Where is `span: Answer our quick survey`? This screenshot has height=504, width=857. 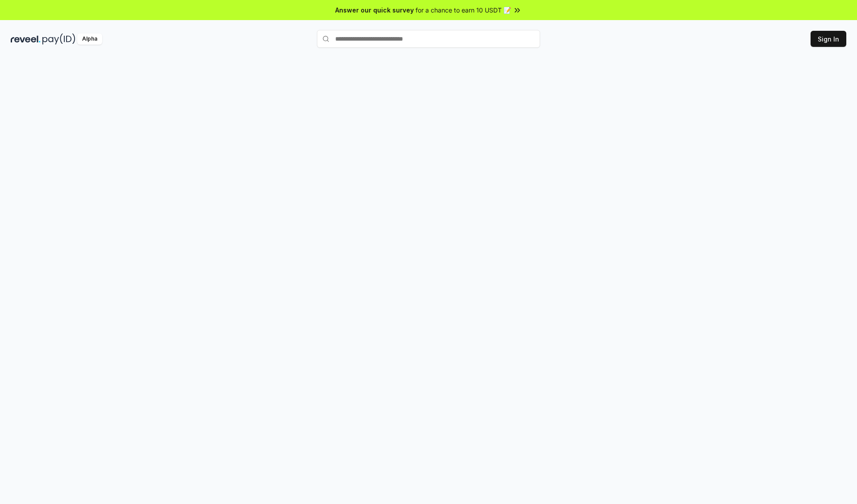 span: Answer our quick survey is located at coordinates (375, 10).